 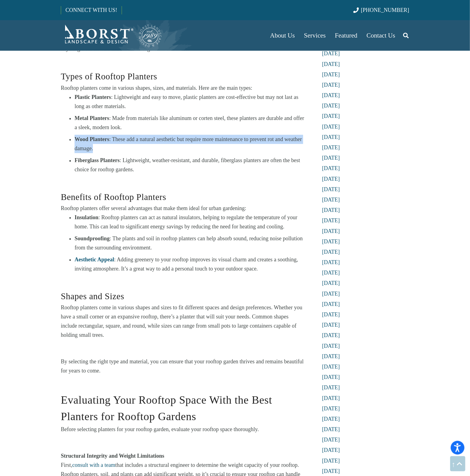 I want to click on li: : Made from materials like aluminum or corten steel, these planters are durable and offer a sleek..., so click(x=190, y=123).